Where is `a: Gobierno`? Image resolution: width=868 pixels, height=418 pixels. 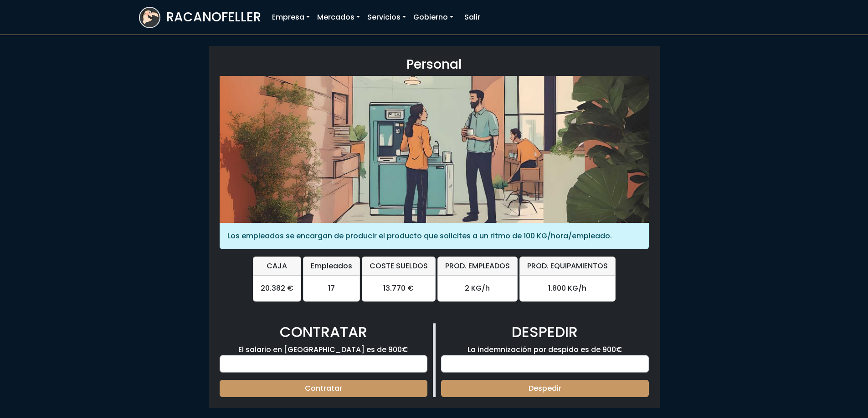
a: Gobierno is located at coordinates (433, 17).